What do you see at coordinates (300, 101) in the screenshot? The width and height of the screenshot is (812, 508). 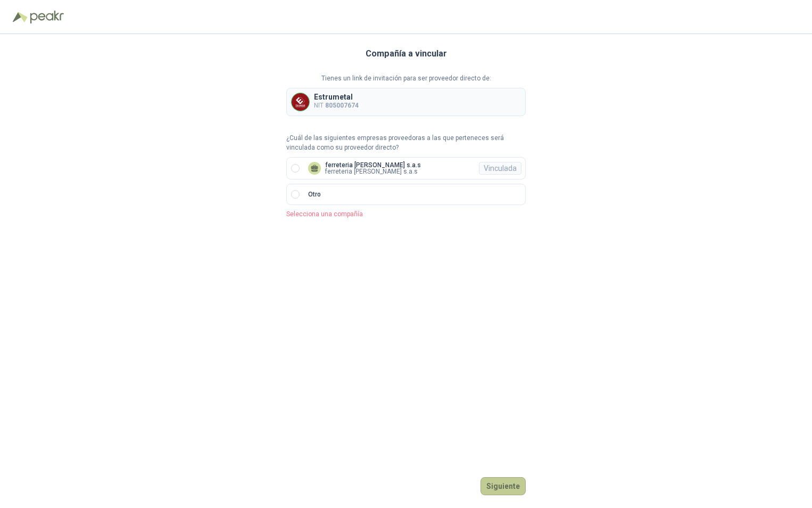 I see `img: Company Logo` at bounding box center [300, 101].